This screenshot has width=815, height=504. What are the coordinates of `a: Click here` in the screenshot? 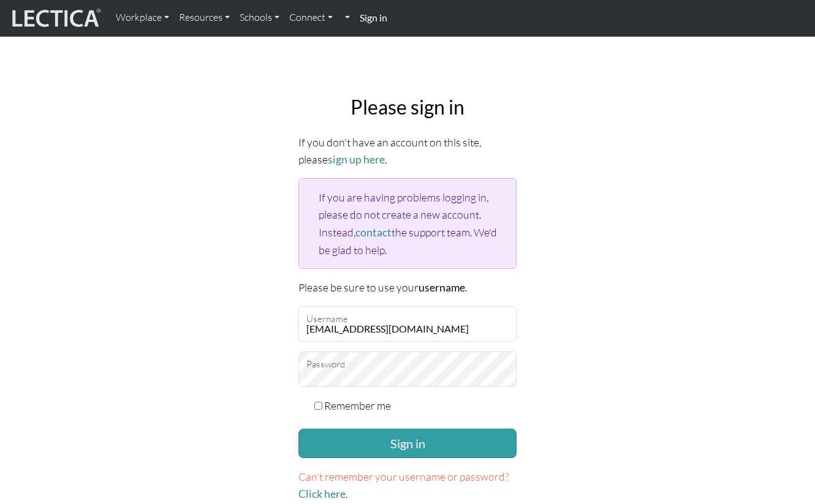 It's located at (322, 494).